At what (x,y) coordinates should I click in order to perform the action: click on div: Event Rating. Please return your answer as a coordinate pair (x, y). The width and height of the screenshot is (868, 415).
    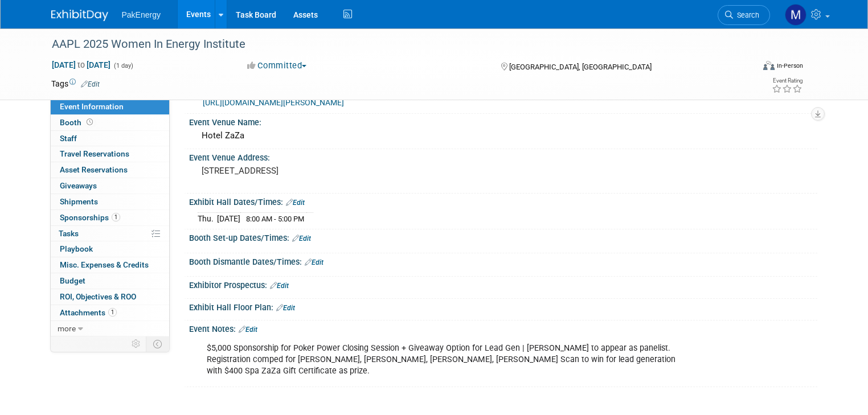
    Looking at the image, I should click on (787, 81).